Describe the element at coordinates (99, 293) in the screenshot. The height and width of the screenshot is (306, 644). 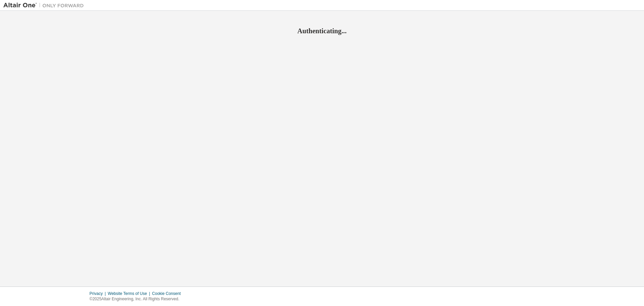
I see `div: Privacy` at that location.